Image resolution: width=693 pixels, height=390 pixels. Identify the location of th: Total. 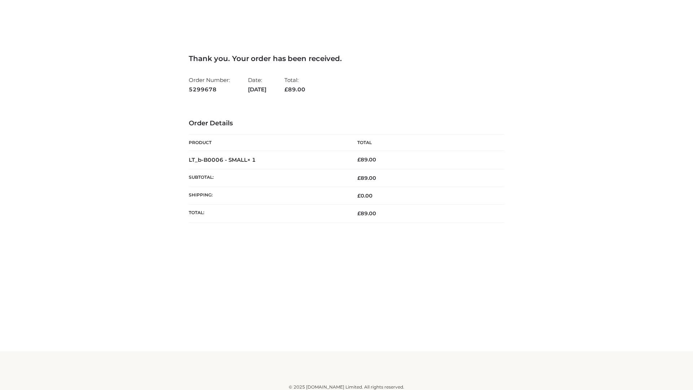
(425, 143).